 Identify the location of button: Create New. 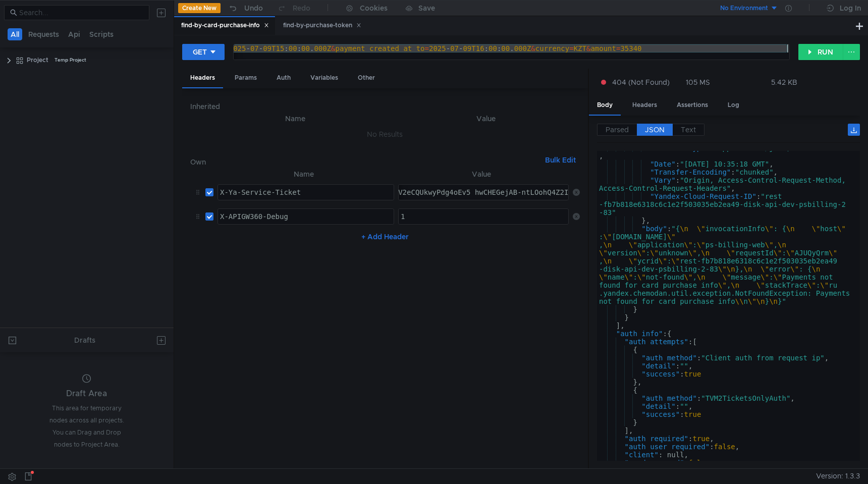
(200, 8).